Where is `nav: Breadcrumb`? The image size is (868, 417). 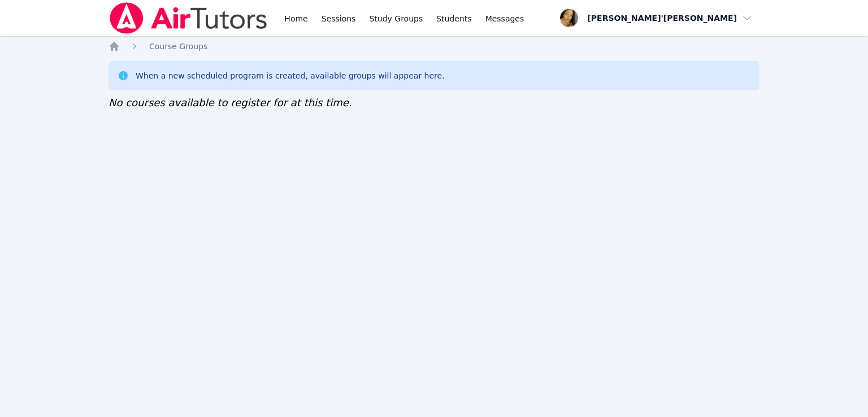 nav: Breadcrumb is located at coordinates (434, 46).